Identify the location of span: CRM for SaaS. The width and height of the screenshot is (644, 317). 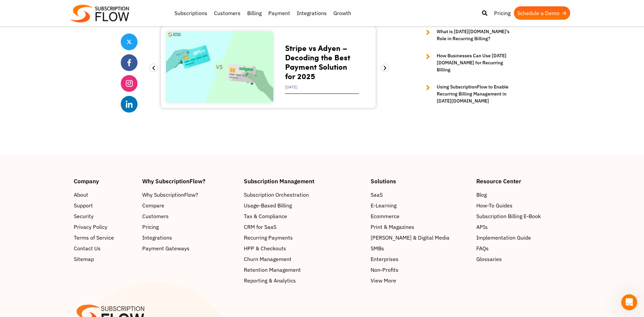
(260, 227).